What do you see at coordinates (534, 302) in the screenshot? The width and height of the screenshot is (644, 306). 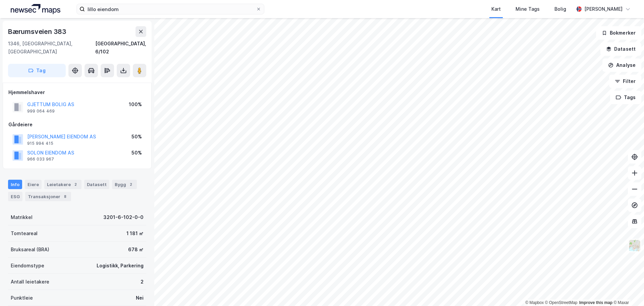 I see `a: Mapbox` at bounding box center [534, 302].